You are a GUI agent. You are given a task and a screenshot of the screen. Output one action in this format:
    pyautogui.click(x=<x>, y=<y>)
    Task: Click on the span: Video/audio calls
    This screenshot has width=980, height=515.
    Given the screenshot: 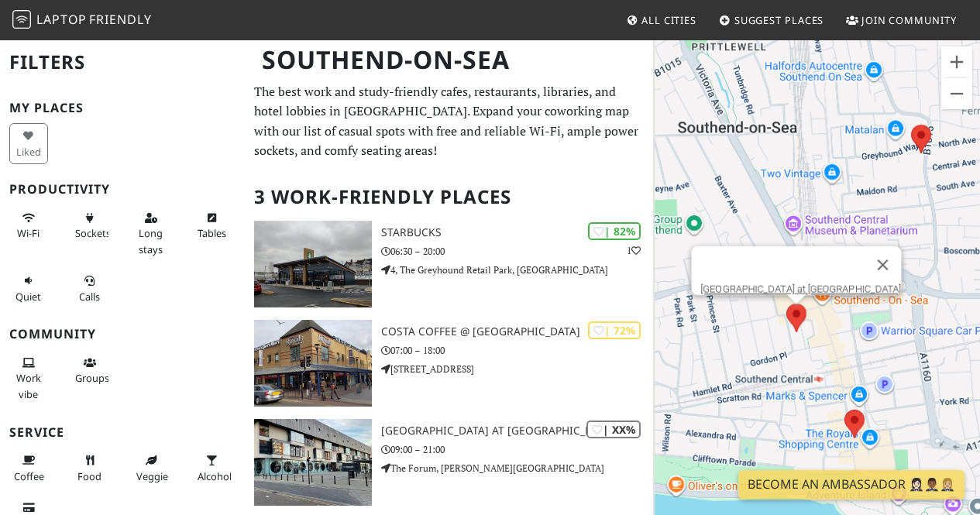 What is the action you would take?
    pyautogui.click(x=89, y=297)
    